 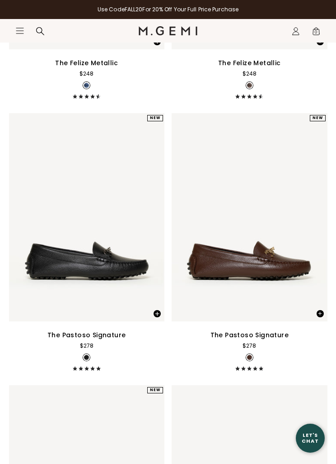 I want to click on img: v_7387852013627_SWATCH_50x.jpg, so click(x=86, y=357).